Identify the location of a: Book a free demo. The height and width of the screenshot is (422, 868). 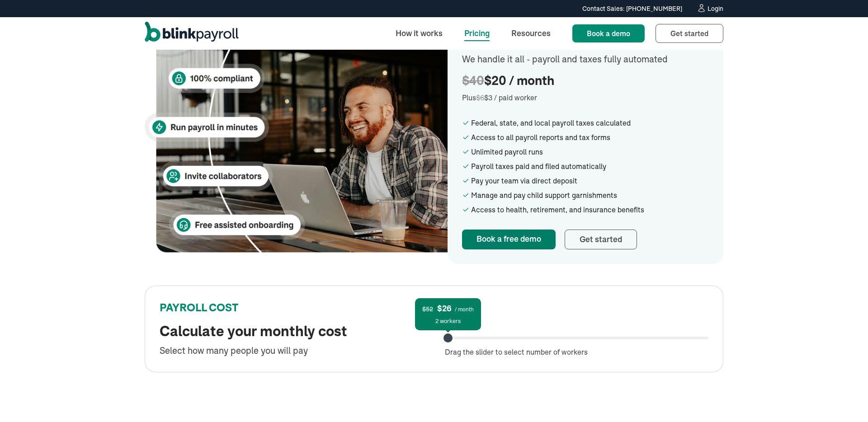
(508, 239).